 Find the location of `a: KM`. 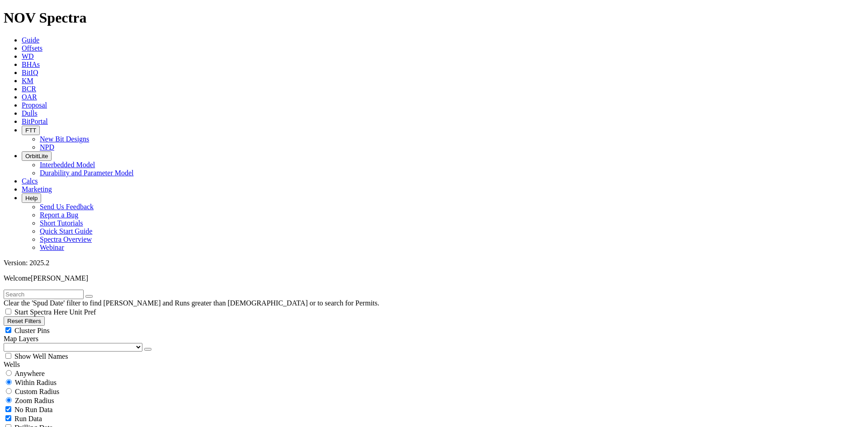

a: KM is located at coordinates (27, 80).